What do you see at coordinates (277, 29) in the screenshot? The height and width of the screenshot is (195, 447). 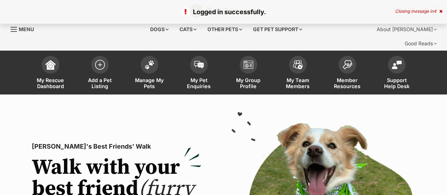 I see `div: Get pet support` at bounding box center [277, 29].